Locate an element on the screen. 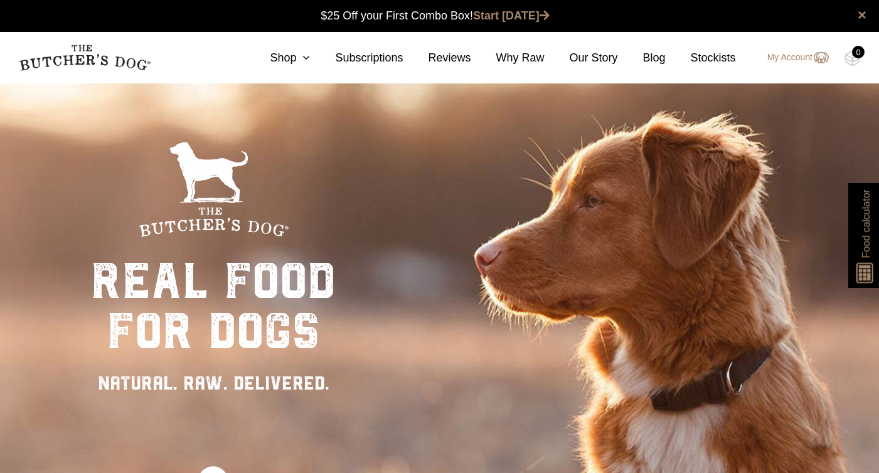 This screenshot has width=879, height=473. img: TBD_Cart-Empty.png is located at coordinates (852, 58).